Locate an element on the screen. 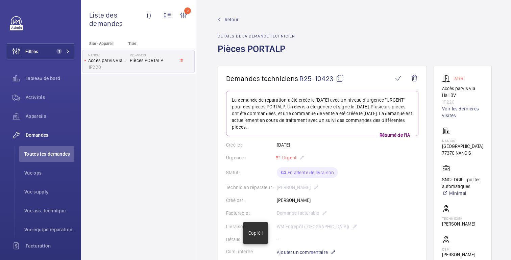 Image resolution: width=511 pixels, height=260 pixels. font: Résumé de l'IA is located at coordinates (395, 135).